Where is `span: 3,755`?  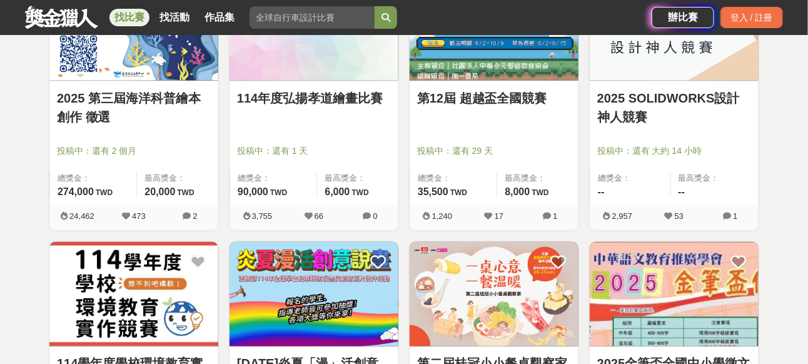
span: 3,755 is located at coordinates (262, 216).